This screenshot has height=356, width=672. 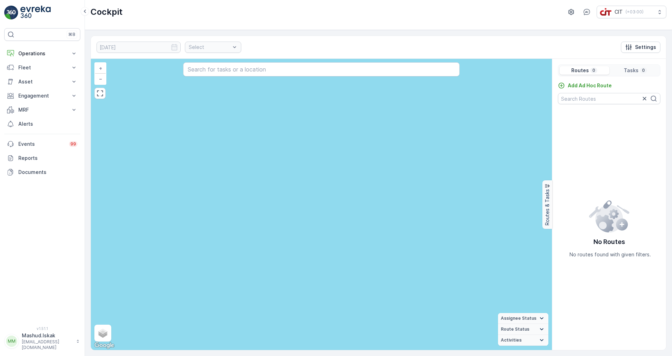 I want to click on p: Alerts, so click(x=48, y=124).